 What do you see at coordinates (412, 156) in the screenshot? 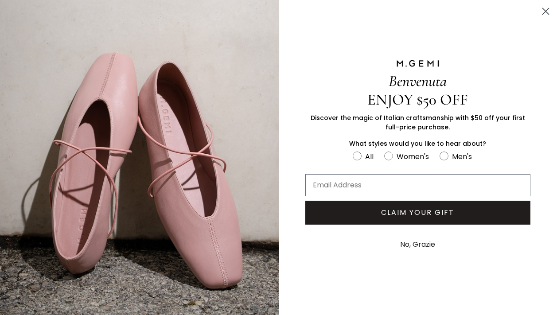
I see `div: Women's` at bounding box center [412, 156].